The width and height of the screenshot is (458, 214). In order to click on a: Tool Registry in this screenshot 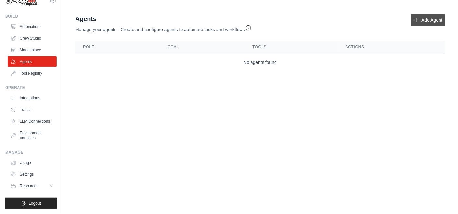, I will do `click(32, 73)`.